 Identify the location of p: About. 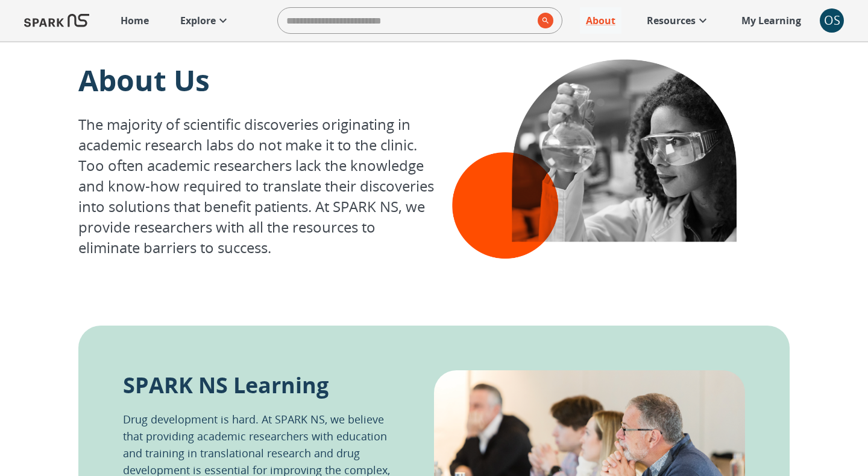
(601, 20).